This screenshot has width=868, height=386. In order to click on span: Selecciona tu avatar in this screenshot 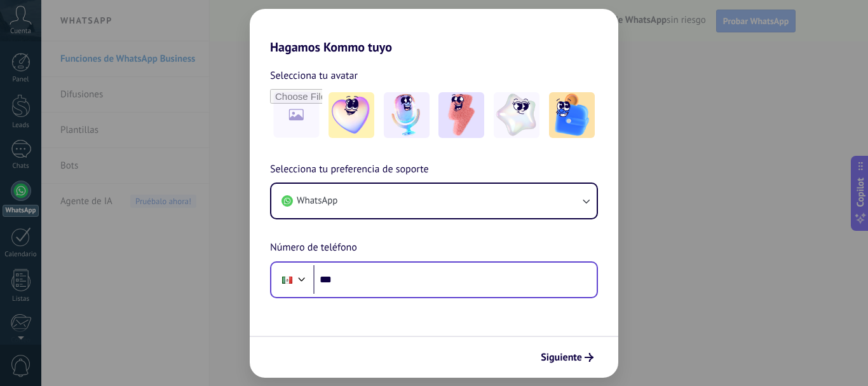, I will do `click(314, 76)`.